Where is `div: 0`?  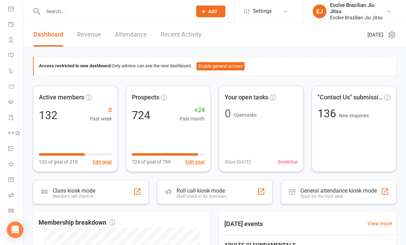
div: 0 is located at coordinates (228, 113).